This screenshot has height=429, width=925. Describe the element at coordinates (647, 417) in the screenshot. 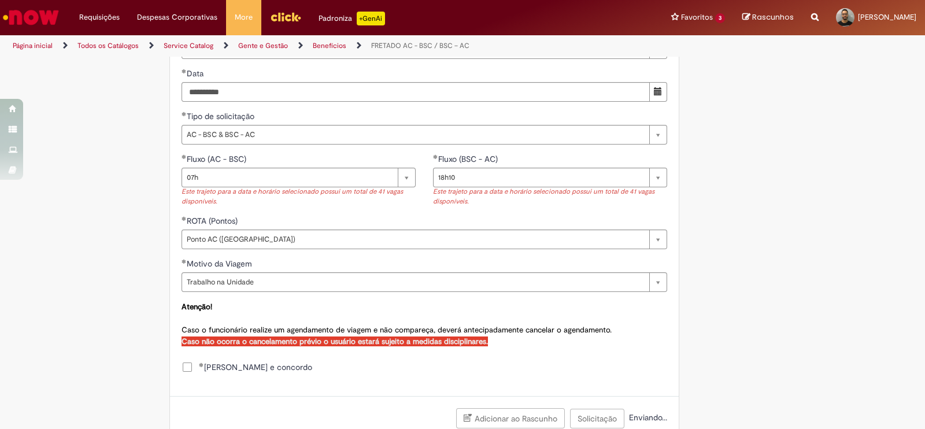

I see `span: Enviando...` at that location.